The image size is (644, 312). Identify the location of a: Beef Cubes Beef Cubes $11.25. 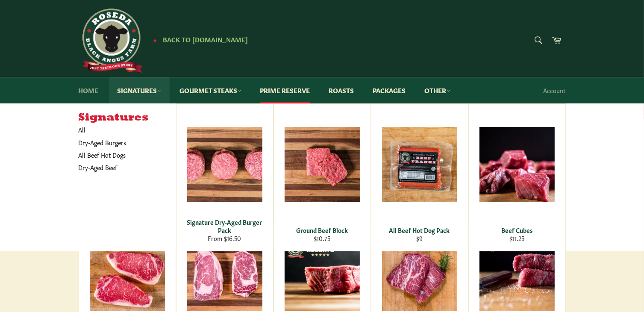
(517, 177).